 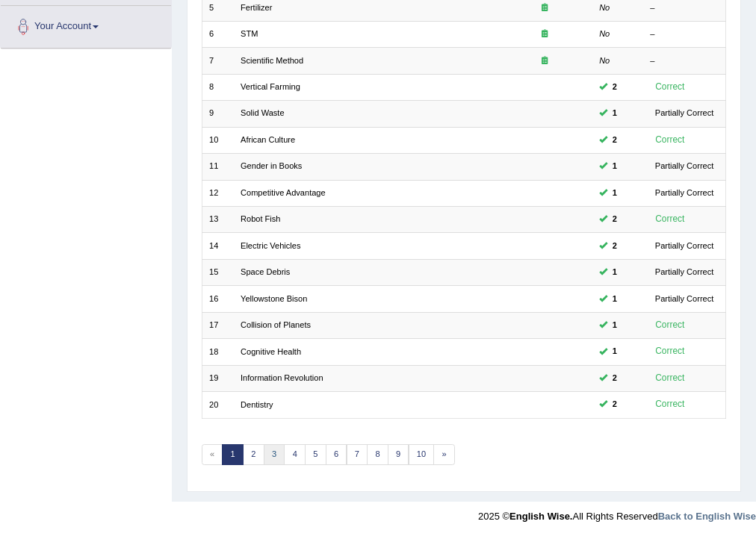 What do you see at coordinates (282, 378) in the screenshot?
I see `a: Information Revolution` at bounding box center [282, 378].